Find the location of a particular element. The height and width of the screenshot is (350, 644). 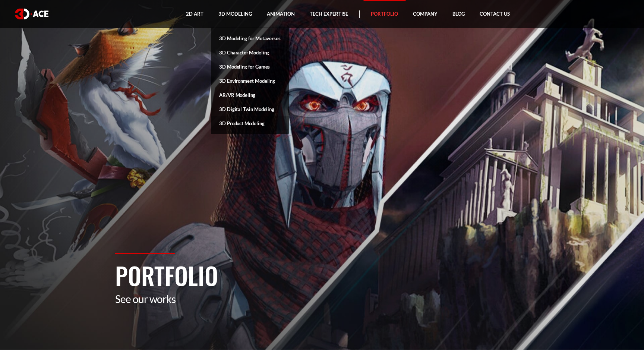

a: 3D Modeling for Metaverses is located at coordinates (250, 38).